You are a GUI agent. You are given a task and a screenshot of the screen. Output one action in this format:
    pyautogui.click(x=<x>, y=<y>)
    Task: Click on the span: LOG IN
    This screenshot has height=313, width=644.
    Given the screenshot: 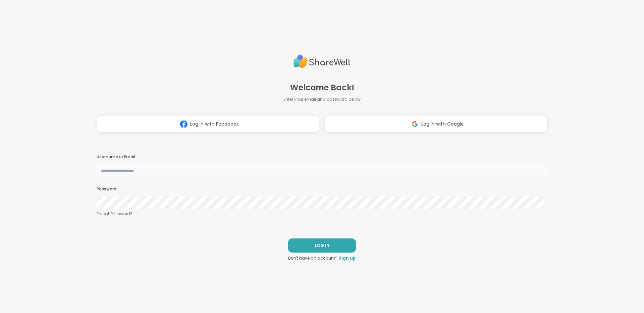 What is the action you would take?
    pyautogui.click(x=322, y=246)
    